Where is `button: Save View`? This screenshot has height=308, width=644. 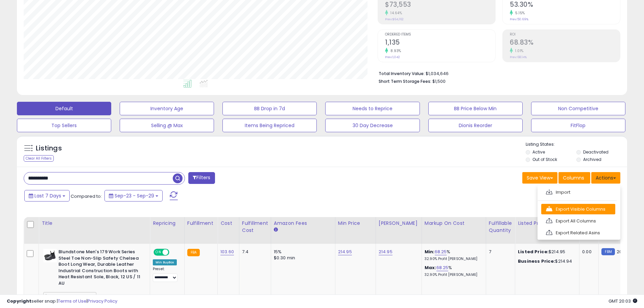 button: Save View is located at coordinates (540, 178).